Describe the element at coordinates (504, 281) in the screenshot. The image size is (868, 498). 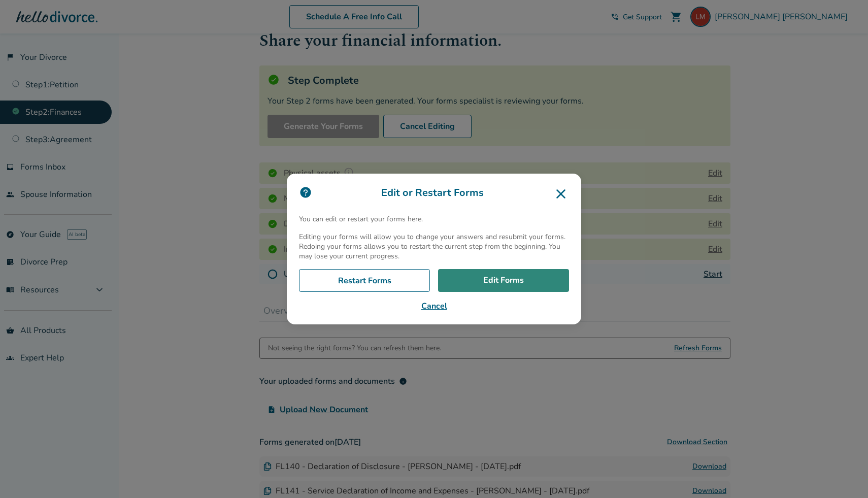
I see `a: Edit Forms` at that location.